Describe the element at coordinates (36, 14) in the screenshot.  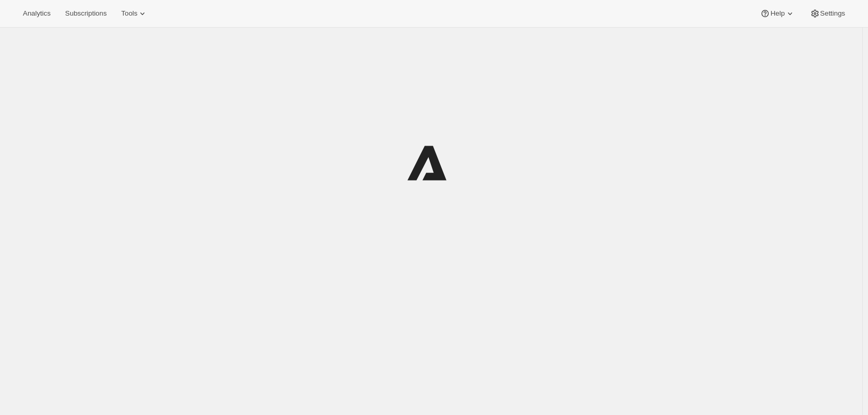
I see `span: Analytics` at that location.